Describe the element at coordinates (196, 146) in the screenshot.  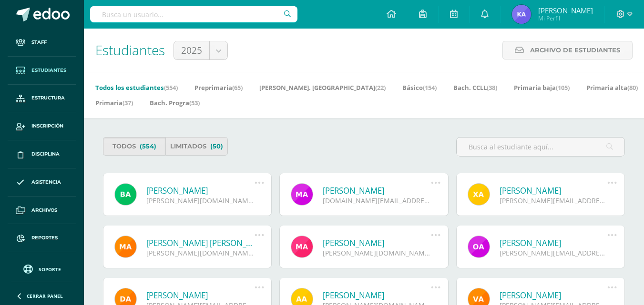
I see `a: Limitados(50)` at that location.